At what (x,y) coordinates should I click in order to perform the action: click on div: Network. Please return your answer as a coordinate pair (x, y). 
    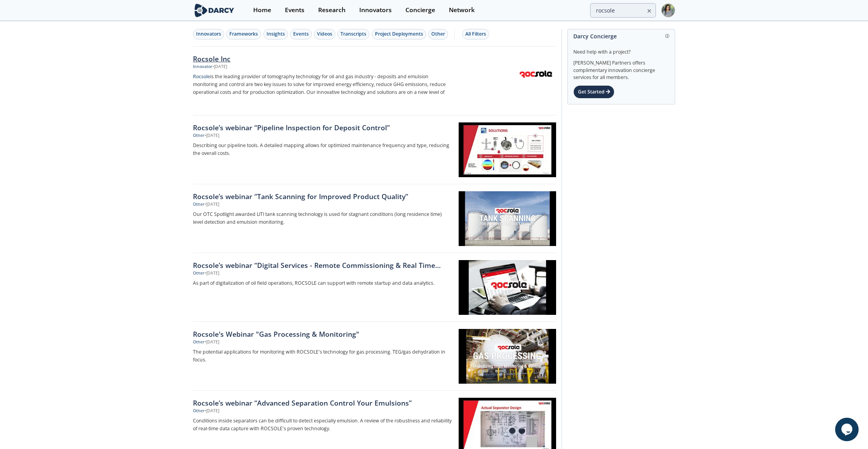
    Looking at the image, I should click on (462, 10).